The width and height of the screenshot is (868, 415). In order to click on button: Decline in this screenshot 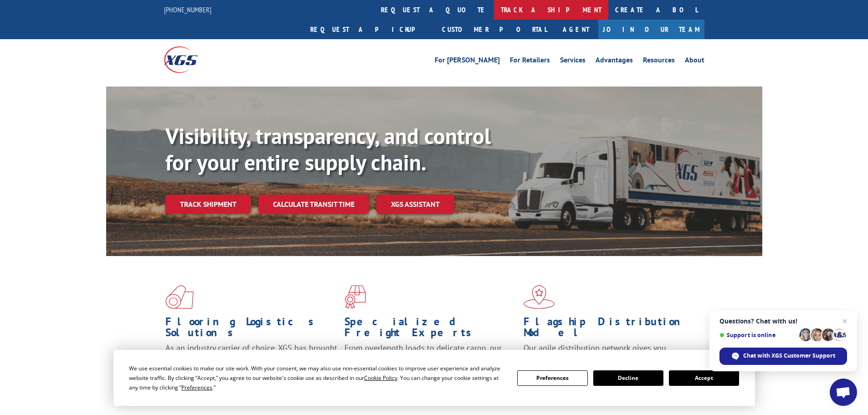, I will do `click(629, 378)`.